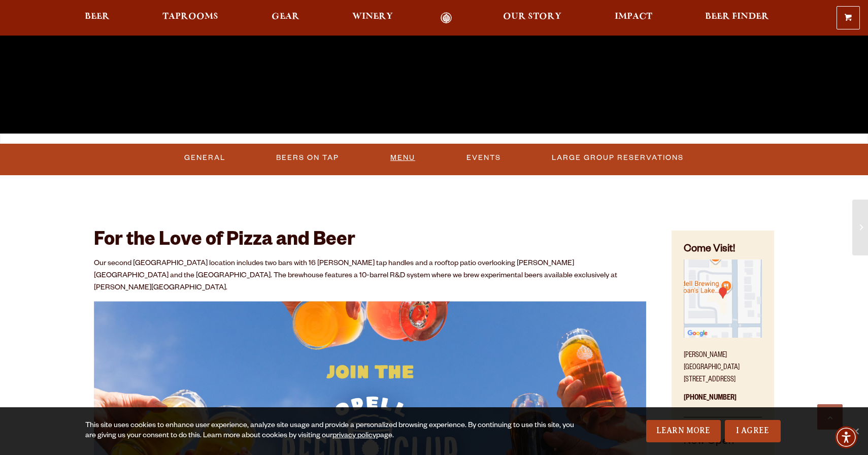 The width and height of the screenshot is (868, 455). What do you see at coordinates (723, 337) in the screenshot?
I see `a: Find on Google Maps (opens in a new window)` at bounding box center [723, 337].